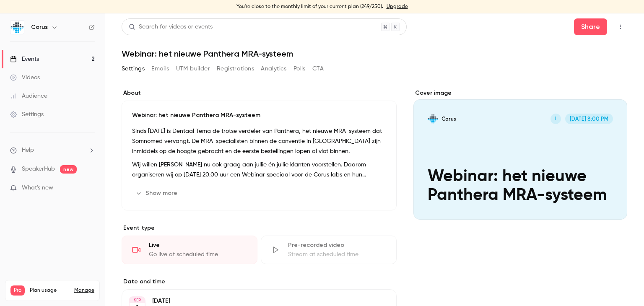 The height and width of the screenshot is (306, 644). What do you see at coordinates (259, 116) in the screenshot?
I see `p: Webinar: het nieuwe Panthera MRA-systeem` at bounding box center [259, 116].